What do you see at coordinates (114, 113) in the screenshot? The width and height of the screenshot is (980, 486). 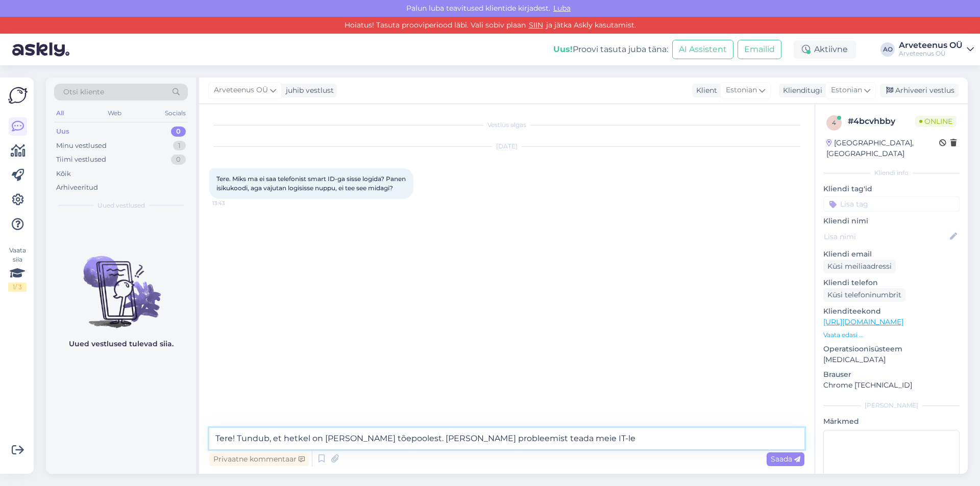 I see `div: Web` at bounding box center [114, 113].